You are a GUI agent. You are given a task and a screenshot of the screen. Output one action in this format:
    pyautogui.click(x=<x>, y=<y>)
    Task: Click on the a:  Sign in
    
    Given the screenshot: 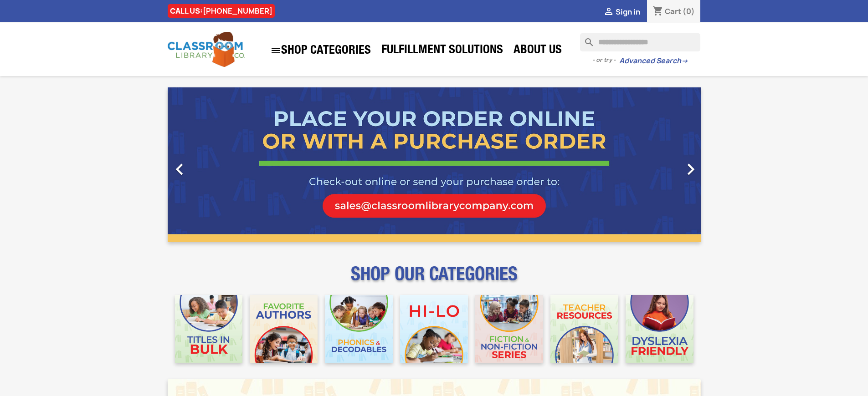 What is the action you would take?
    pyautogui.click(x=622, y=12)
    